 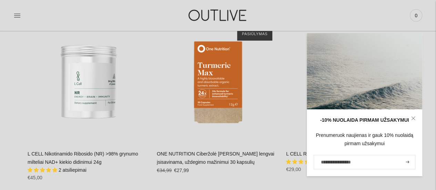 I want to click on img: OUTLIVE, so click(x=218, y=15).